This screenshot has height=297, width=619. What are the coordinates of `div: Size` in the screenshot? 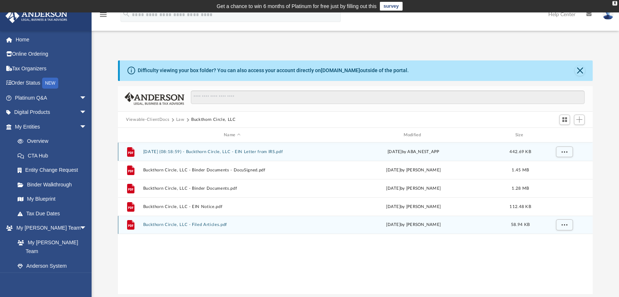 It's located at (520, 135).